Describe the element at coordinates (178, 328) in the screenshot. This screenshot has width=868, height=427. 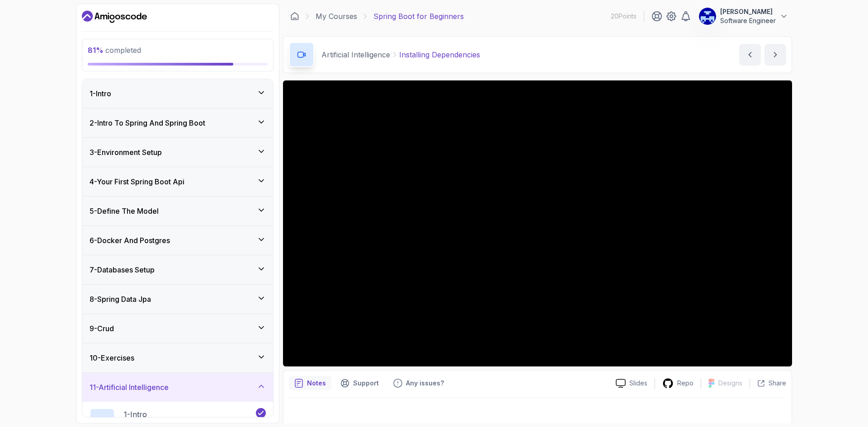
I see `button: 9-Crud` at that location.